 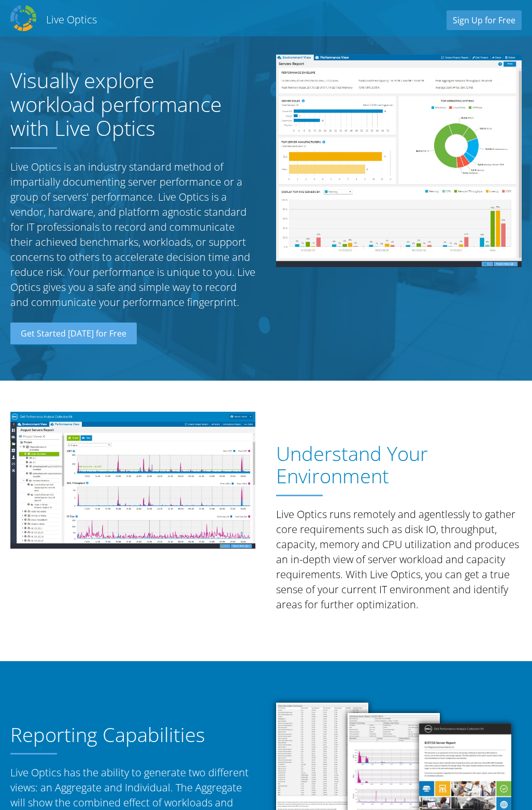 What do you see at coordinates (398, 161) in the screenshot?
I see `img: Server Report` at bounding box center [398, 161].